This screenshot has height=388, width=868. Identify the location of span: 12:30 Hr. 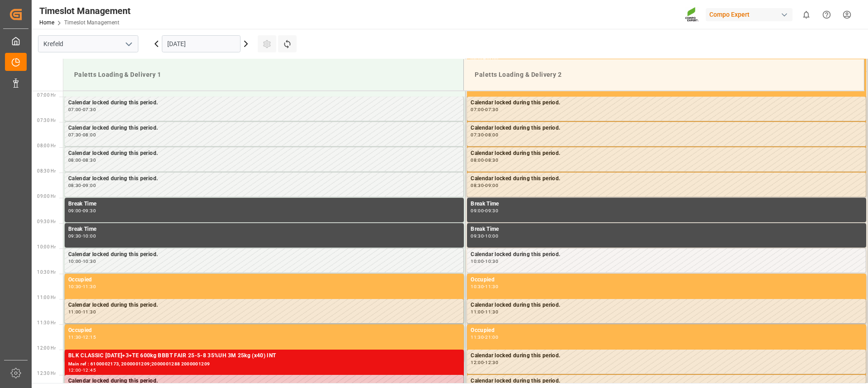
(46, 373).